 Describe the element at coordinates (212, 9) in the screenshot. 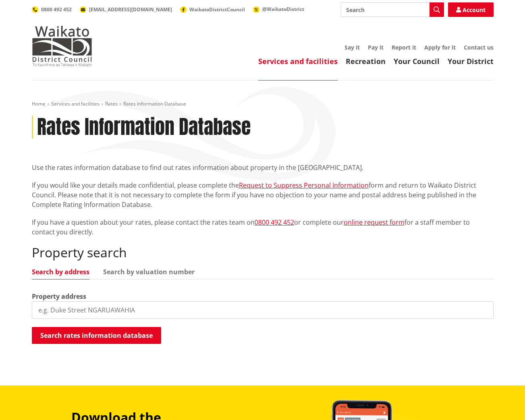

I see `a: WaikatoDistrictCouncil` at that location.